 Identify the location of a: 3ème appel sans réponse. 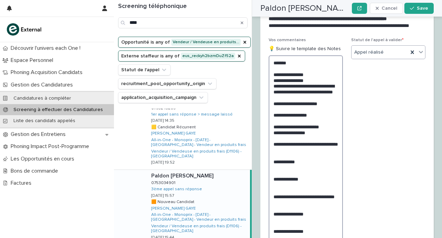
(176, 189).